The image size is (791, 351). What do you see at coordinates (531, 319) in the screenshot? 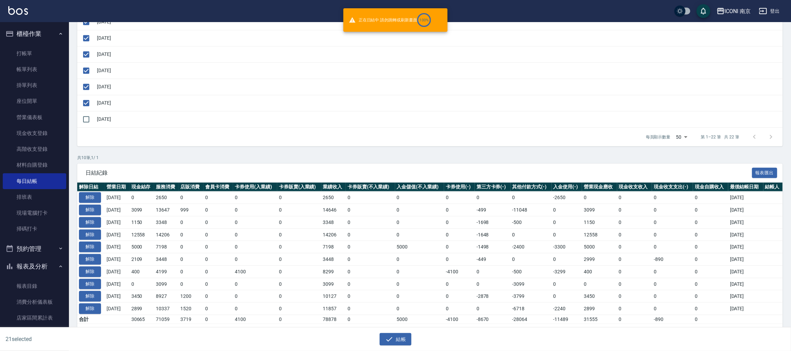
I see `td: -28064` at bounding box center [531, 319].